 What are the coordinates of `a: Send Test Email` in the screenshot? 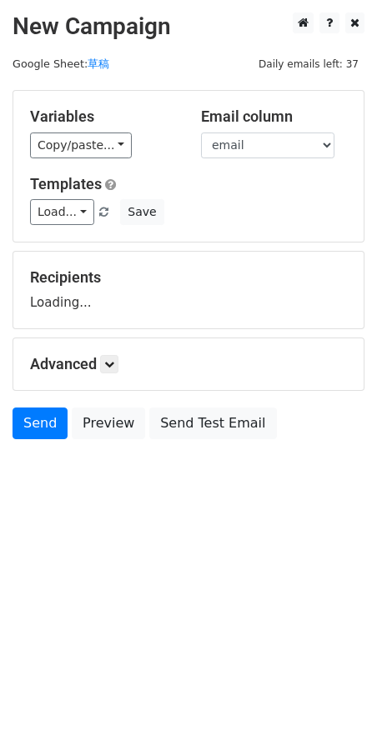 It's located at (213, 424).